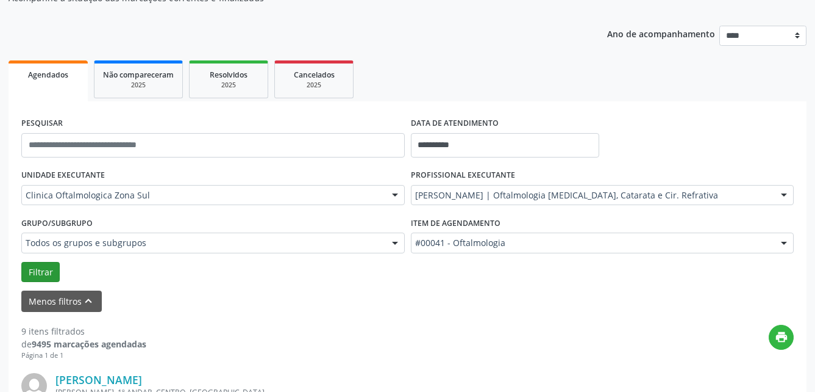 Image resolution: width=815 pixels, height=392 pixels. What do you see at coordinates (314, 74) in the screenshot?
I see `span: Cancelados` at bounding box center [314, 74].